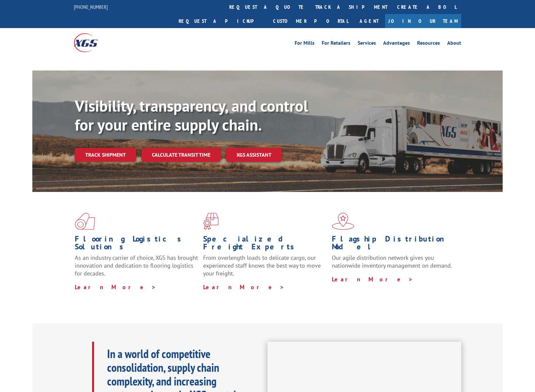 The height and width of the screenshot is (392, 535). Describe the element at coordinates (396, 44) in the screenshot. I see `a: Advantages` at that location.